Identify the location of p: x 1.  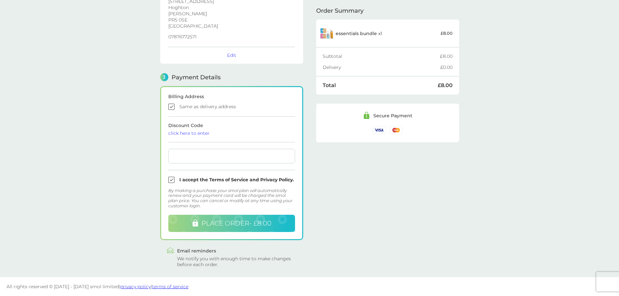
(359, 33).